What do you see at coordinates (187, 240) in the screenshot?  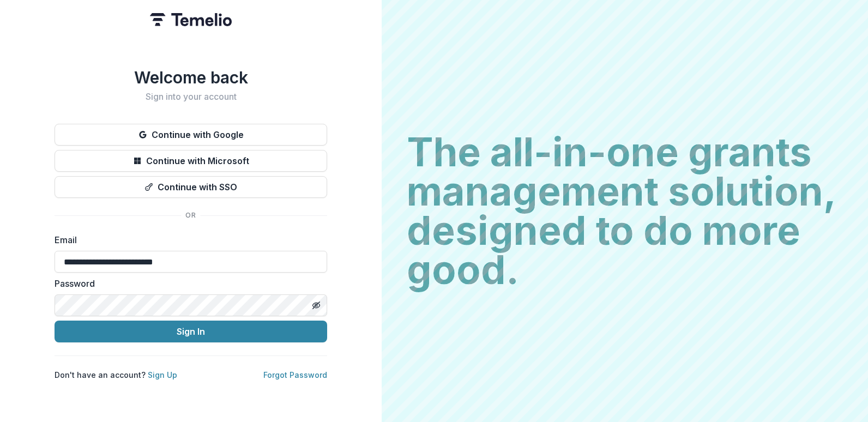 I see `label: Email` at bounding box center [187, 240].